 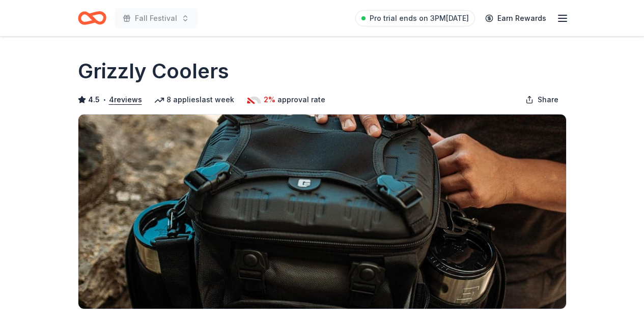 What do you see at coordinates (516, 18) in the screenshot?
I see `a: Earn Rewards` at bounding box center [516, 18].